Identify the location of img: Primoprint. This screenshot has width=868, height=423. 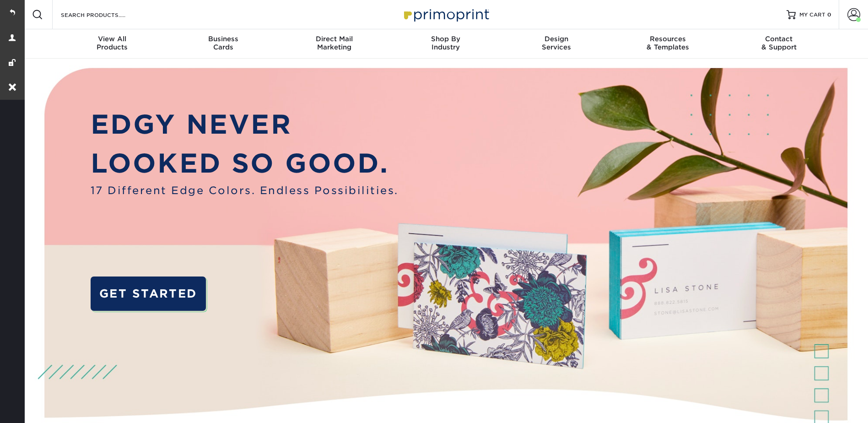
(446, 14).